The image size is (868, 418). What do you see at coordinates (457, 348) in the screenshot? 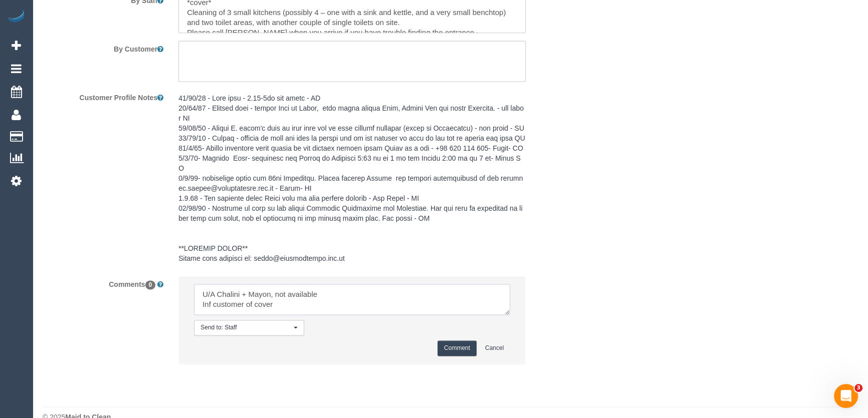
I see `button: Comment` at bounding box center [457, 348].